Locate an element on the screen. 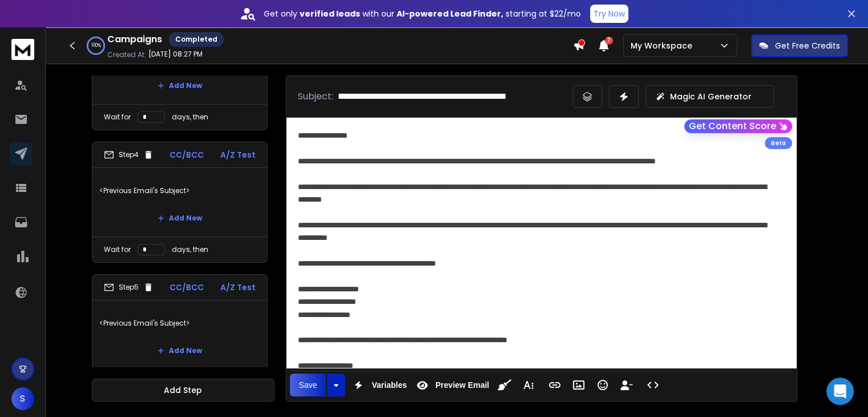 Image resolution: width=868 pixels, height=417 pixels. strong: verified leads is located at coordinates (330, 13).